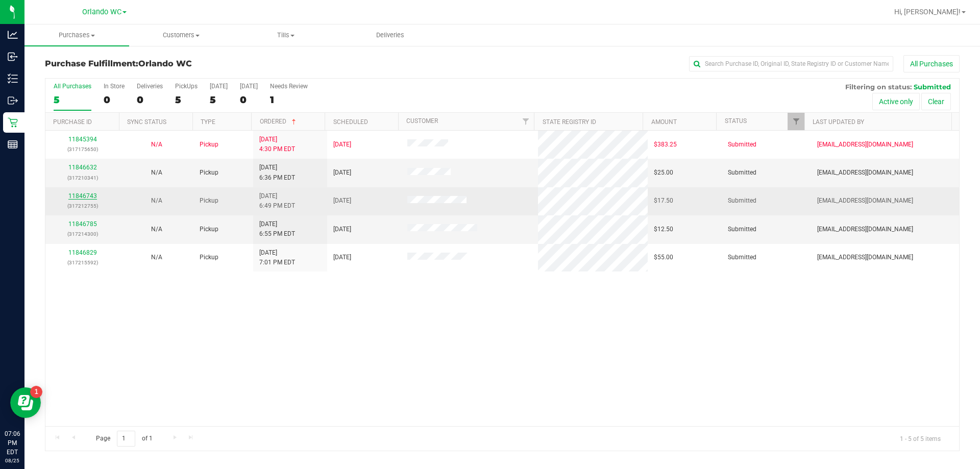  I want to click on a: Purchases, so click(77, 35).